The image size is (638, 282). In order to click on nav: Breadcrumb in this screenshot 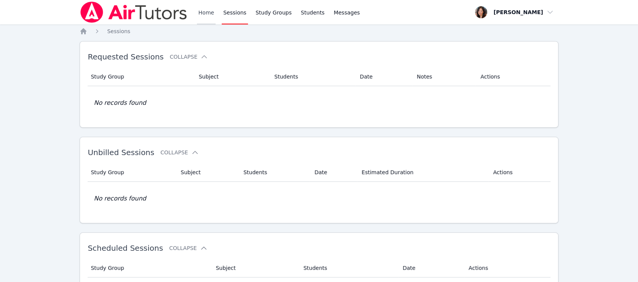, I will do `click(319, 31)`.